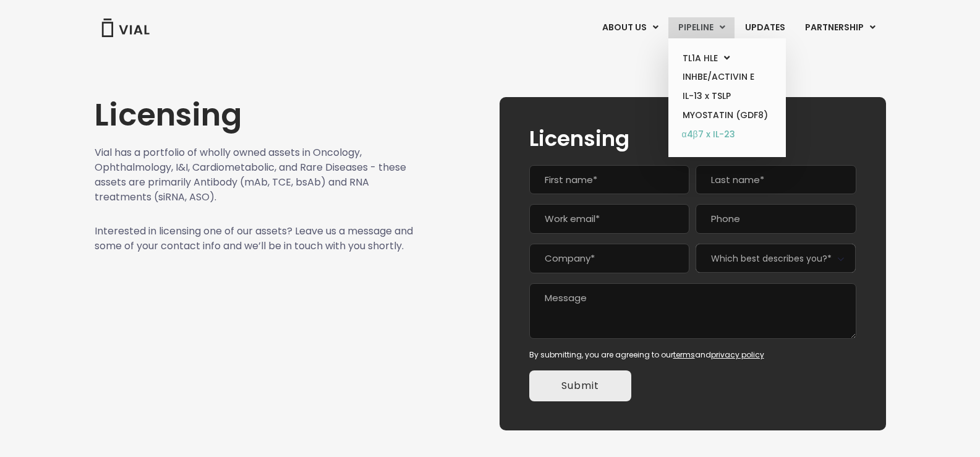 Image resolution: width=980 pixels, height=457 pixels. I want to click on input: Phone, so click(776, 219).